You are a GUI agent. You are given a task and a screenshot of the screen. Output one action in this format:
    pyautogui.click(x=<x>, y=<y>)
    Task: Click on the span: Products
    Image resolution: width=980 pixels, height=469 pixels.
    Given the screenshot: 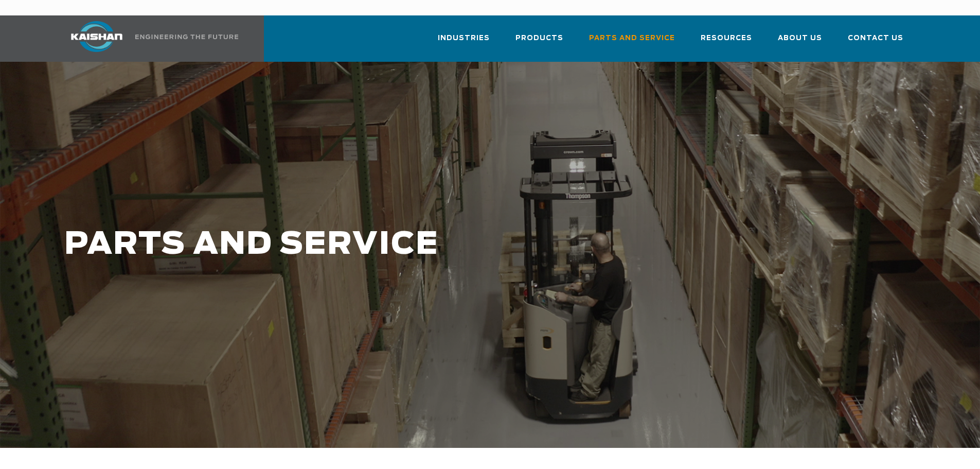 What is the action you would take?
    pyautogui.click(x=539, y=38)
    